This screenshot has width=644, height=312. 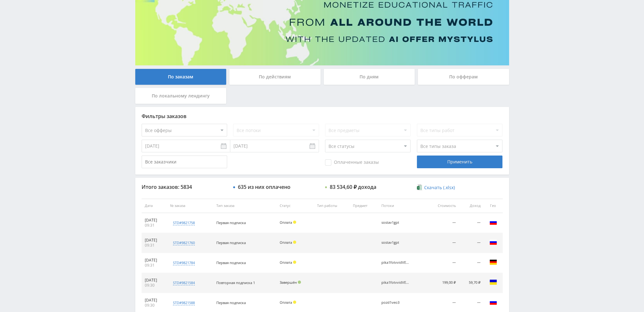 What do you see at coordinates (364, 205) in the screenshot?
I see `th: Предмет` at bounding box center [364, 205].